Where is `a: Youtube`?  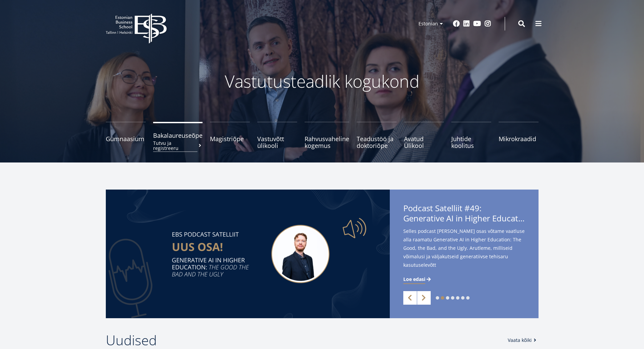 a: Youtube is located at coordinates (477, 23).